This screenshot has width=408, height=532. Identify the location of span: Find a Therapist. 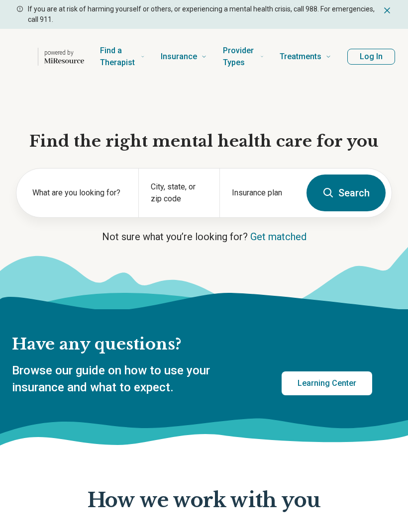
(118, 57).